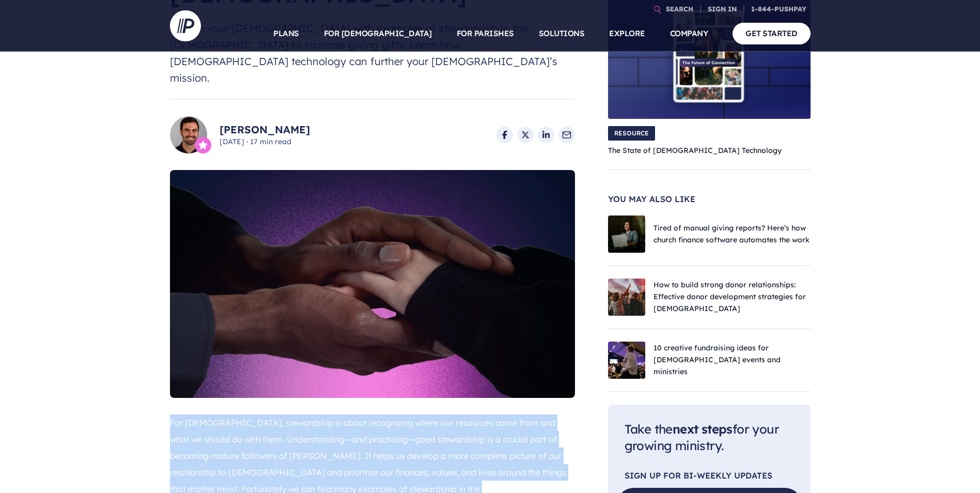 The width and height of the screenshot is (980, 493). I want to click on span: You May Also Like, so click(709, 199).